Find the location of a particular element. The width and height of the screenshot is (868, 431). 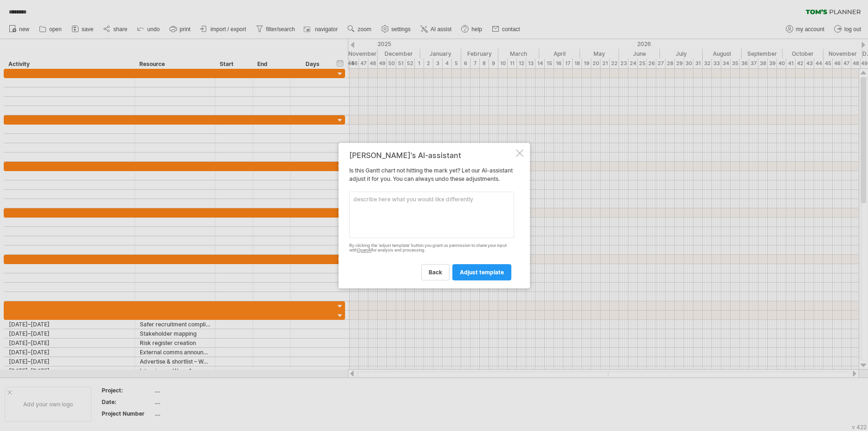

span: back is located at coordinates (435, 272).